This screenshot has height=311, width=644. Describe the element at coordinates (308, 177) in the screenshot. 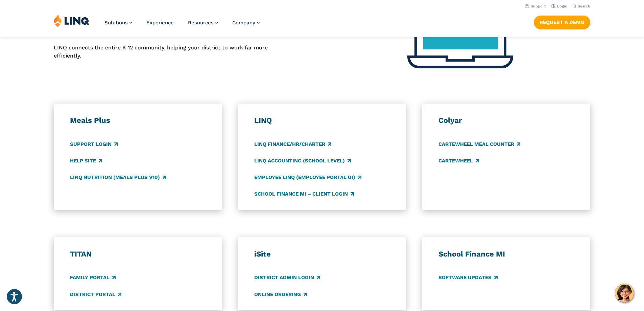

I see `a: Employee LINQ (Employee Portal UI)` at that location.